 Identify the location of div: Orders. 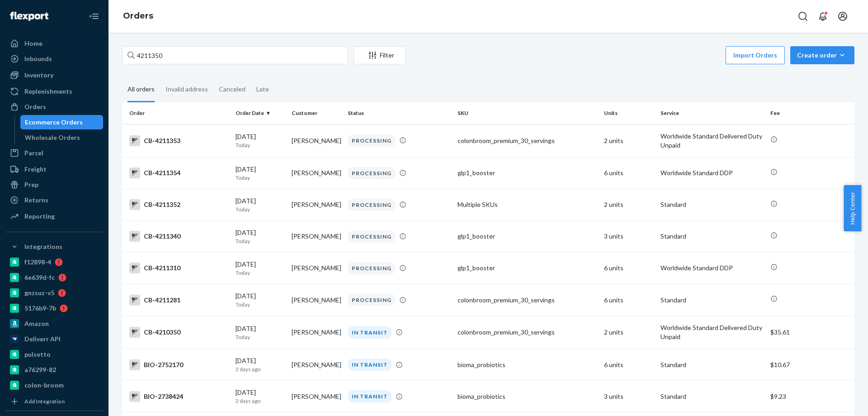
(35, 106).